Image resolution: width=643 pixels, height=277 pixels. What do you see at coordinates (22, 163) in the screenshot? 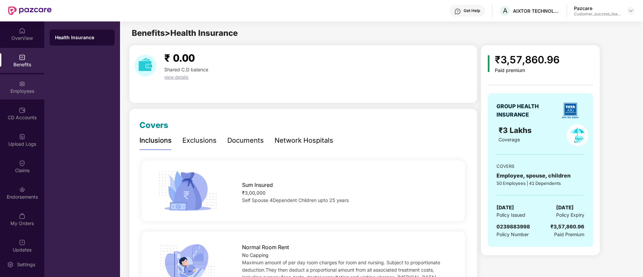
I see `img: svg+xml;base64,PHN2ZyBpZD0iQ2xhaW0iIHhtbG5zPSJodHRwOi8vd3d3LnczLm9yZy8yMDAwL3N2ZyIgd2lkdGg9IjIwIi...` at bounding box center [22, 163].